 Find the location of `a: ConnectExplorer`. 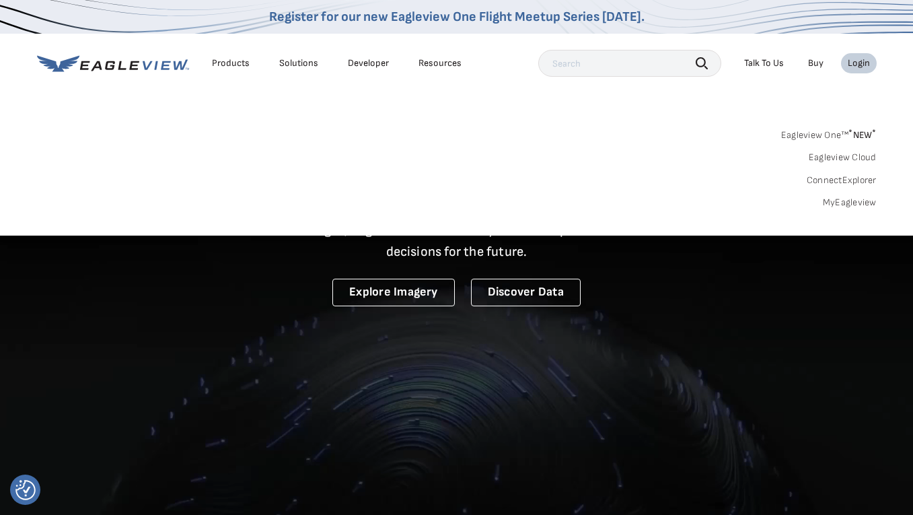

a: ConnectExplorer is located at coordinates (842, 180).